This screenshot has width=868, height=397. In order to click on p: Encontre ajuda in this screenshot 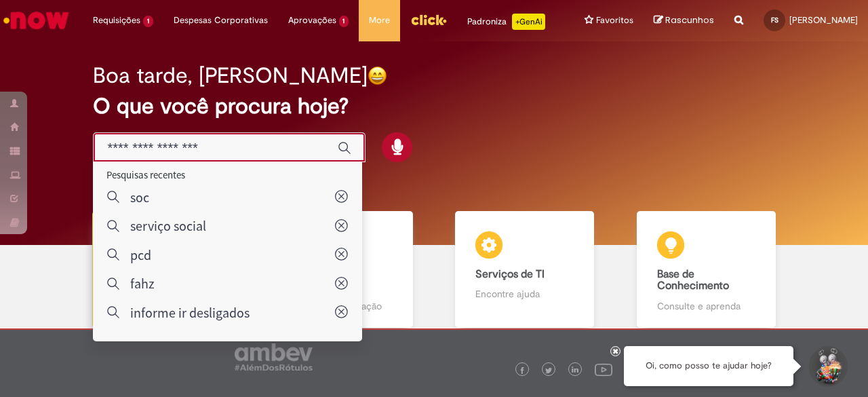, I will do `click(524, 294)`.